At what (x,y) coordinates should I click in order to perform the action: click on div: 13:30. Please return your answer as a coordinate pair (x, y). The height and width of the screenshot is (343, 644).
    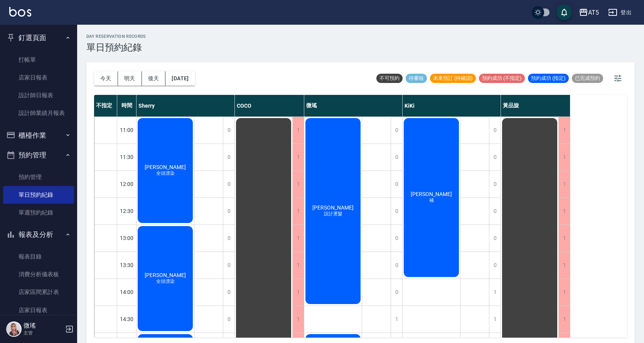
    Looking at the image, I should click on (127, 265).